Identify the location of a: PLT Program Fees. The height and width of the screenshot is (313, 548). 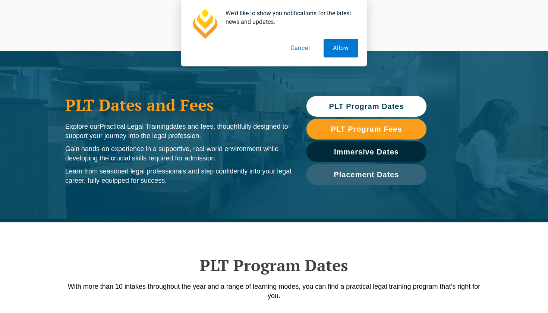
(366, 129).